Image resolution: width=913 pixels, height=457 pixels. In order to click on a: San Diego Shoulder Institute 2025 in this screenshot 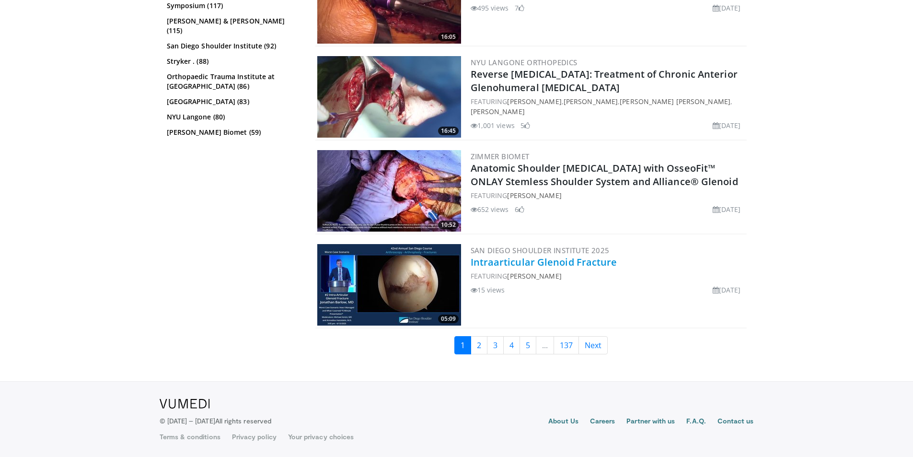, I will do `click(540, 250)`.